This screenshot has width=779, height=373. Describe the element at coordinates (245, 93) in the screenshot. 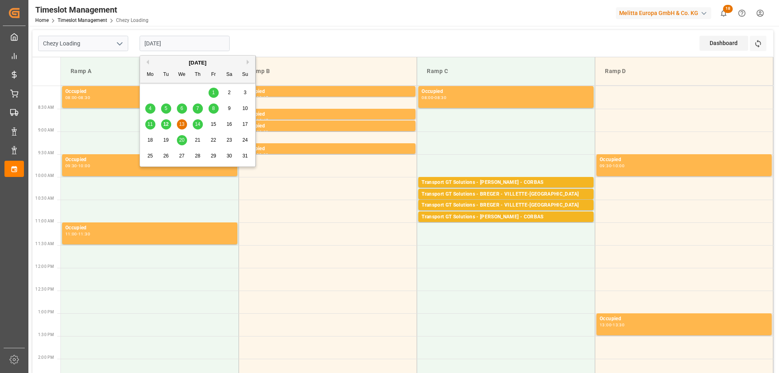

I see `span: 3` at that location.